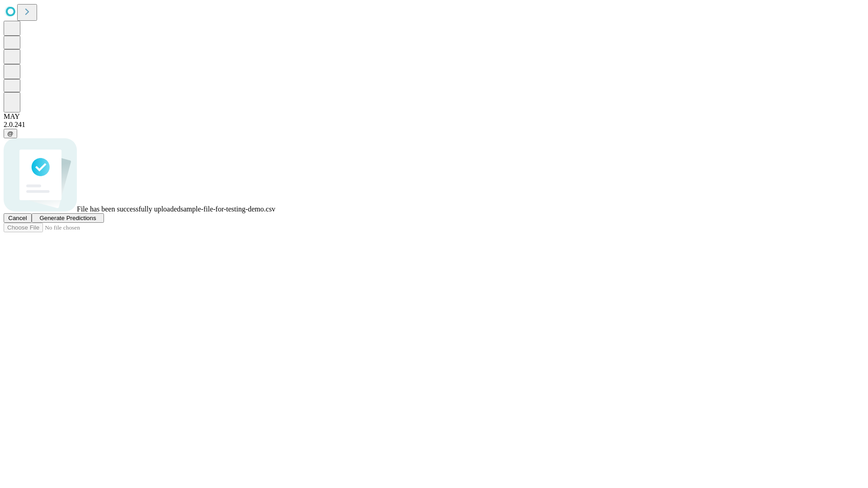 The height and width of the screenshot is (488, 868). I want to click on div: 2.0.241, so click(434, 125).